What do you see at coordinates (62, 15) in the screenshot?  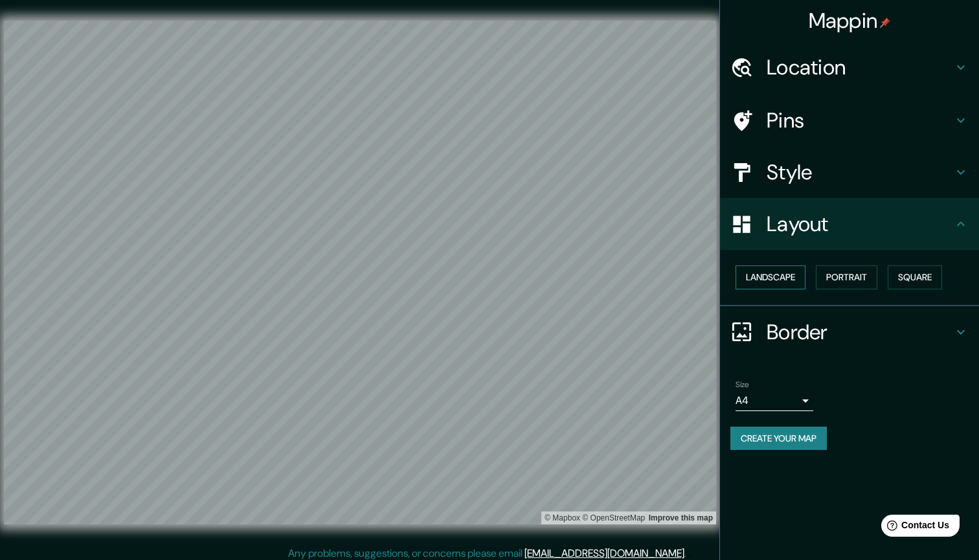 I see `span: Contact Us` at bounding box center [62, 15].